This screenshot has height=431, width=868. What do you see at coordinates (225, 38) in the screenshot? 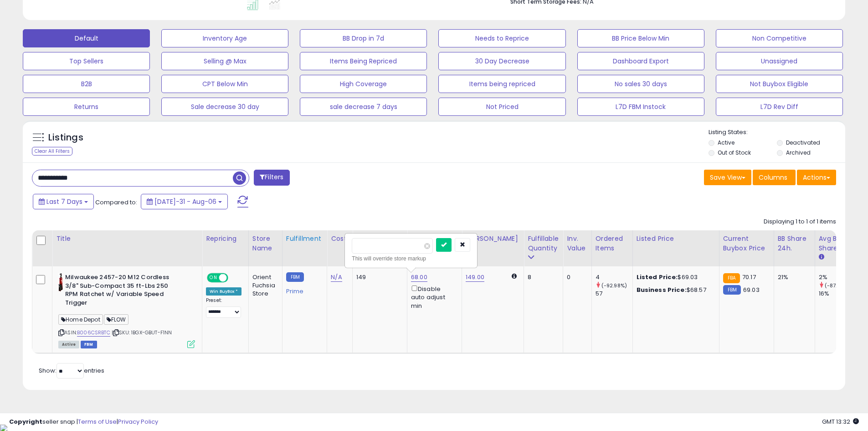
I see `button: Inventory Age` at bounding box center [225, 38].